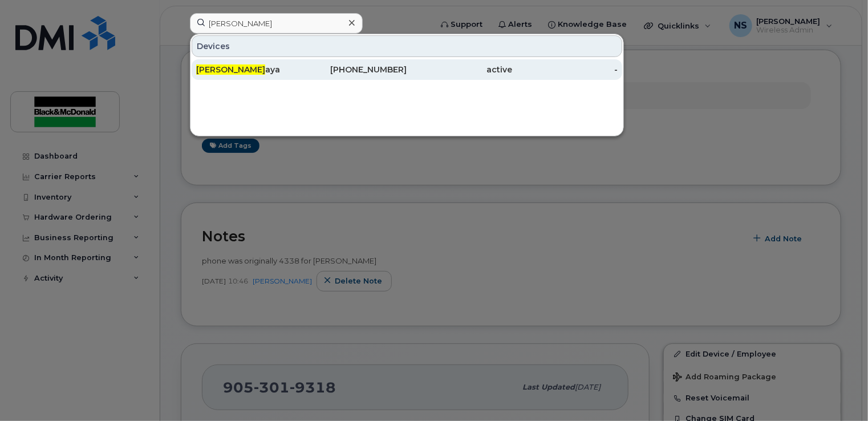 The image size is (868, 421). What do you see at coordinates (249, 69) in the screenshot?
I see `div: aya` at bounding box center [249, 69].